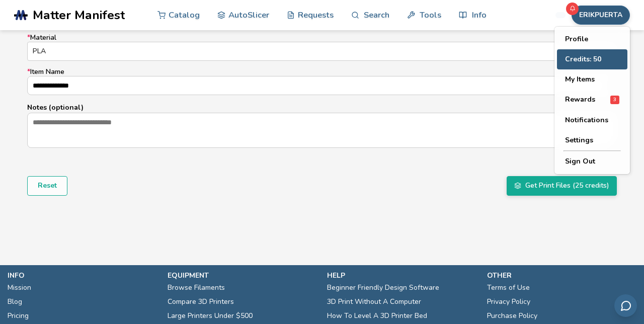  What do you see at coordinates (242, 275) in the screenshot?
I see `p: equipment` at bounding box center [242, 275].